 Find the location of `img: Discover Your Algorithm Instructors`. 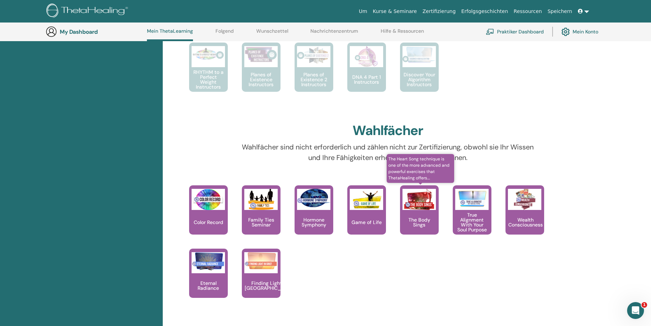

img: Discover Your Algorithm Instructors is located at coordinates (419, 54).